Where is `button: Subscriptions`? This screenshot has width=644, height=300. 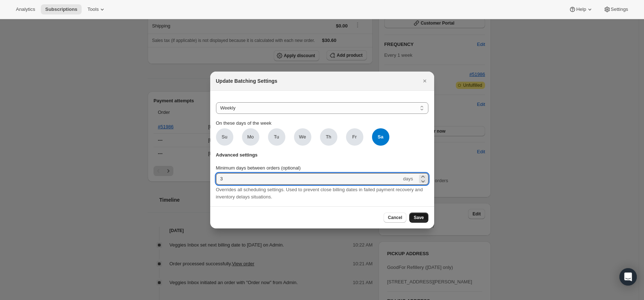 button: Subscriptions is located at coordinates (61, 10).